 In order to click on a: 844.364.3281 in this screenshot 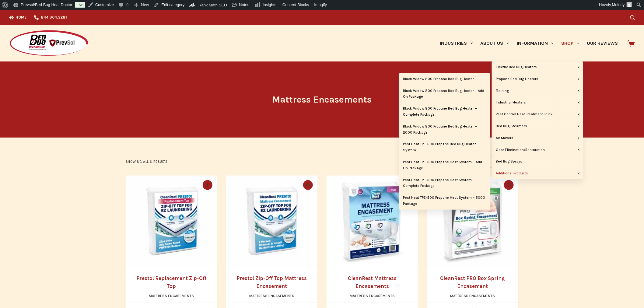, I will do `click(51, 17)`.